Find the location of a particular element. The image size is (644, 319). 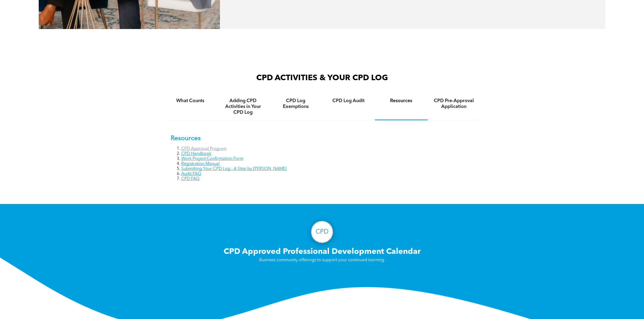

a: Work Project Confirmation Form is located at coordinates (213, 159).